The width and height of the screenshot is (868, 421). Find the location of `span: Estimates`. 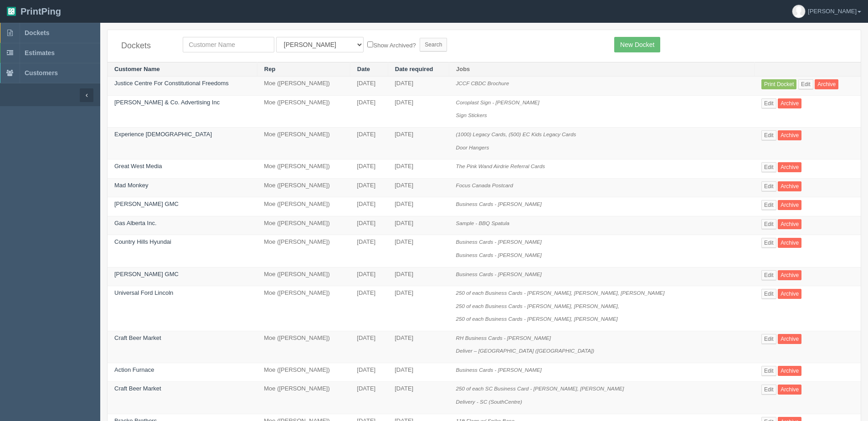

span: Estimates is located at coordinates (40, 53).